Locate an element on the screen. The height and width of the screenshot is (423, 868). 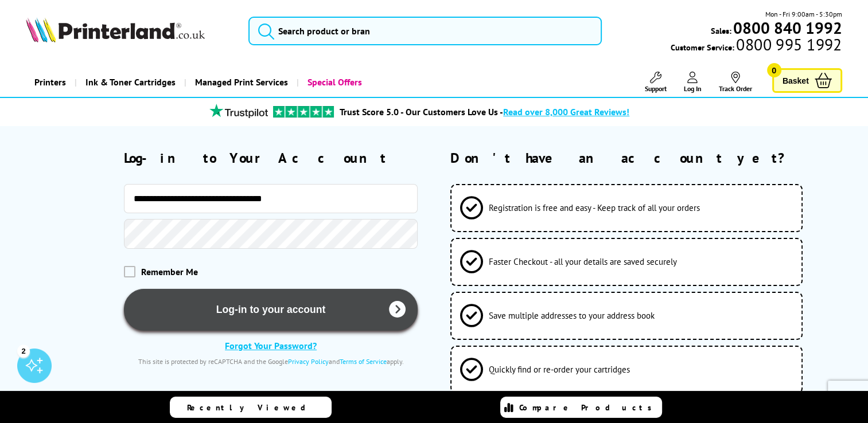
div: This site is protected by reCAPTCHA and the Google and apply. is located at coordinates (271, 361).